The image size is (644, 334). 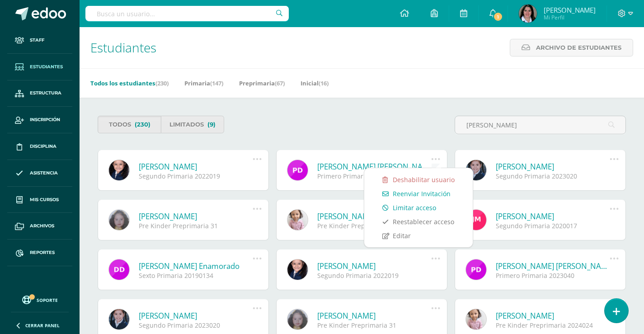 What do you see at coordinates (571, 48) in the screenshot?
I see `a: Archivo de Estudiantes` at bounding box center [571, 48].